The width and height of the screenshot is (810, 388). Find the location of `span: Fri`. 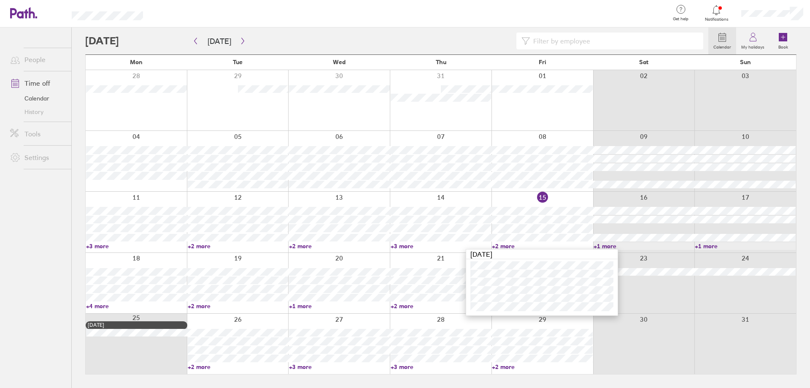

span: Fri is located at coordinates (542, 62).